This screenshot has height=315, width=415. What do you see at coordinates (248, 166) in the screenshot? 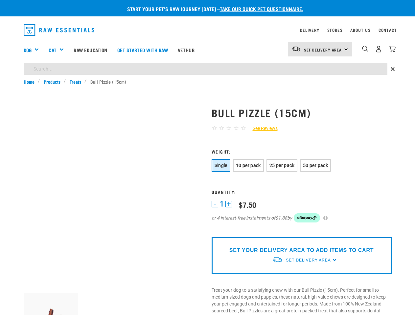
I see `span: 10 per pack` at bounding box center [248, 166].